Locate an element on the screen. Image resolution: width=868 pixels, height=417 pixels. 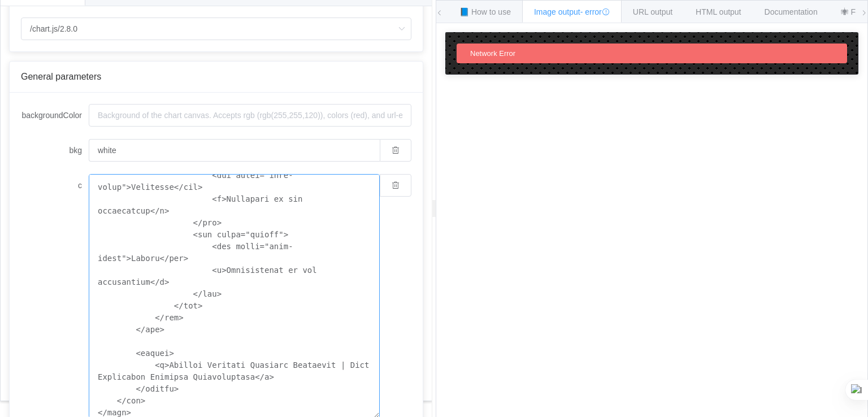
label: c is located at coordinates (54, 185).